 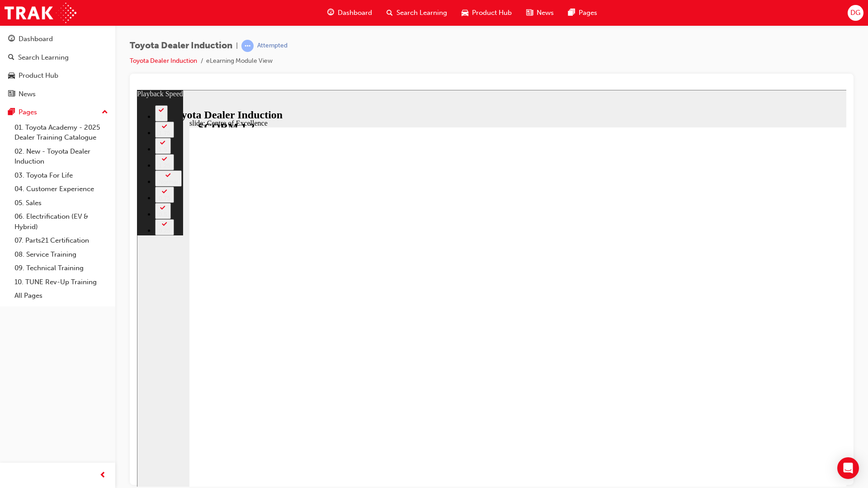 I want to click on button: 1.5, so click(x=26, y=56).